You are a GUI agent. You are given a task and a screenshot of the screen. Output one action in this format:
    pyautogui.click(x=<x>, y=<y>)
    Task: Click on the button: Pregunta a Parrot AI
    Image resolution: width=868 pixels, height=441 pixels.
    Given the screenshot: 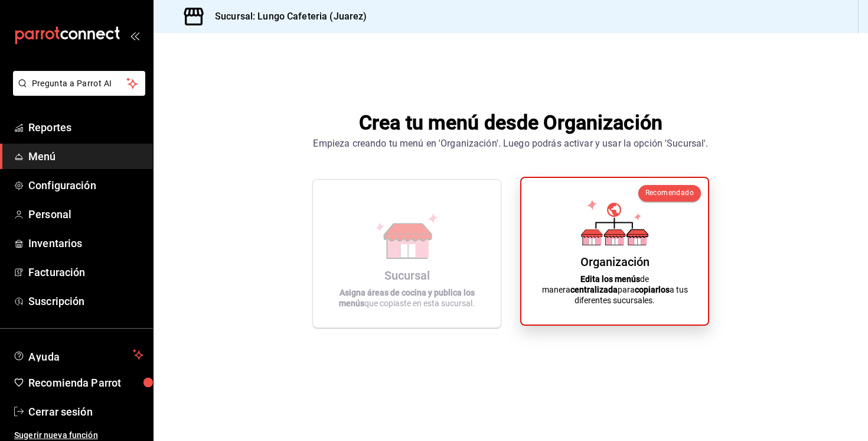 What is the action you would take?
    pyautogui.click(x=79, y=83)
    